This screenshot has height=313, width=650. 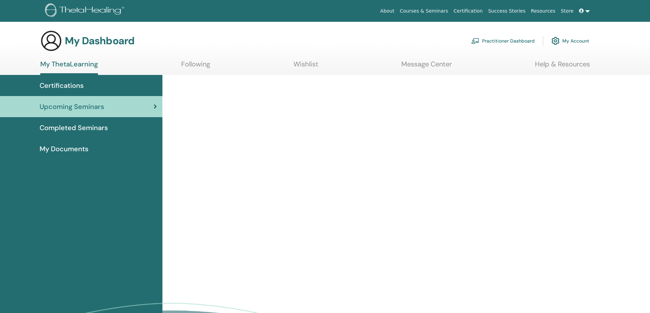 What do you see at coordinates (468, 11) in the screenshot?
I see `a: Certification` at bounding box center [468, 11].